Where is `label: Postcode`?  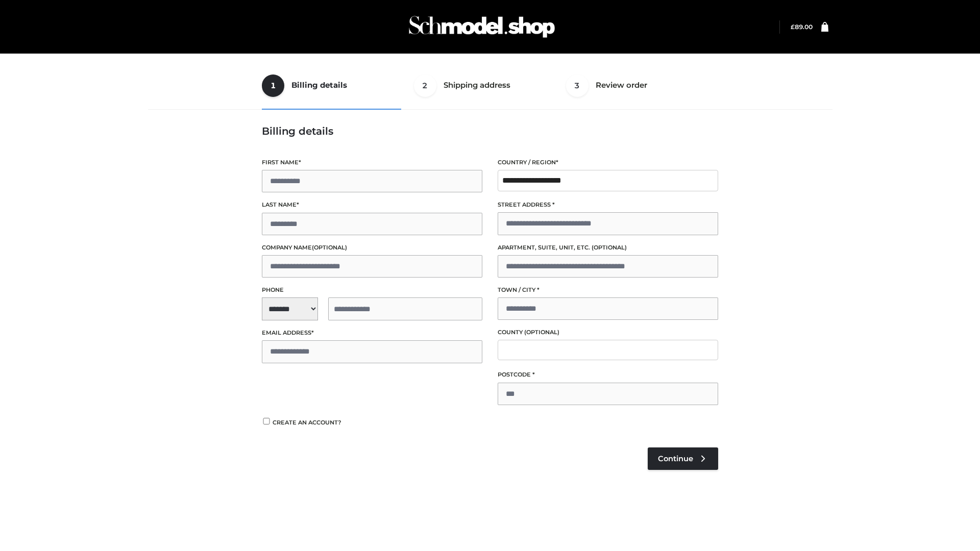
label: Postcode is located at coordinates (608, 375).